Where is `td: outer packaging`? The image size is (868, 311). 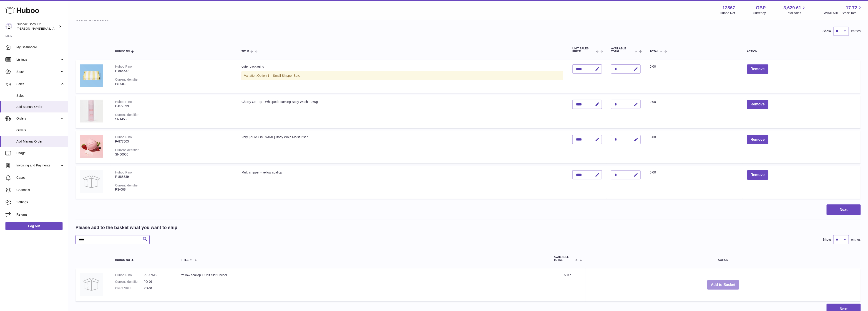 td: outer packaging is located at coordinates (402, 76).